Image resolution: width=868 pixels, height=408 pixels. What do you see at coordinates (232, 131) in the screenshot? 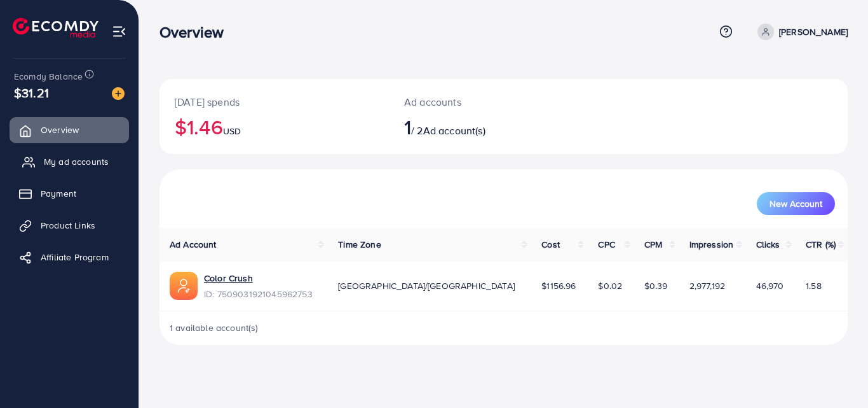
I see `span: USD` at bounding box center [232, 131].